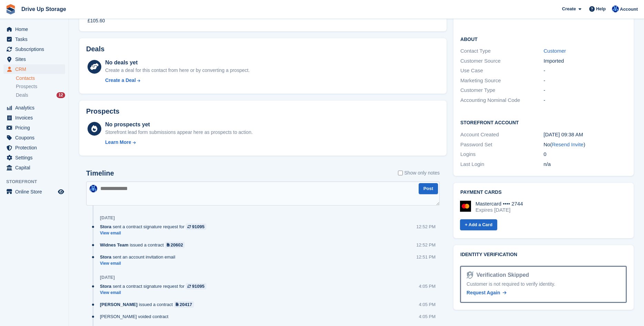  I want to click on div: £105.60, so click(96, 21).